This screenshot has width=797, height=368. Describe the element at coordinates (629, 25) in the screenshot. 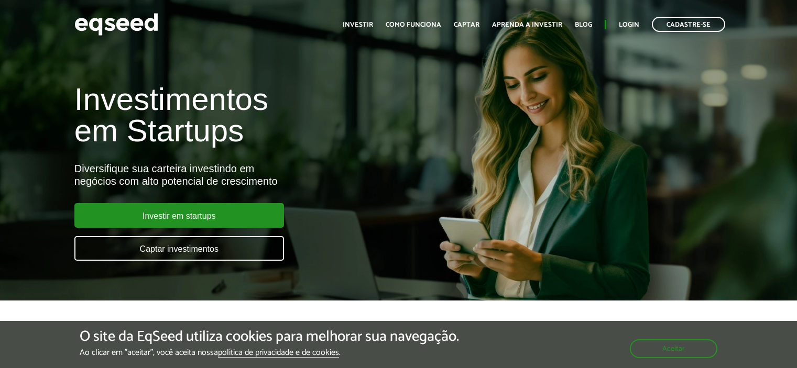

I see `a: Login` at that location.